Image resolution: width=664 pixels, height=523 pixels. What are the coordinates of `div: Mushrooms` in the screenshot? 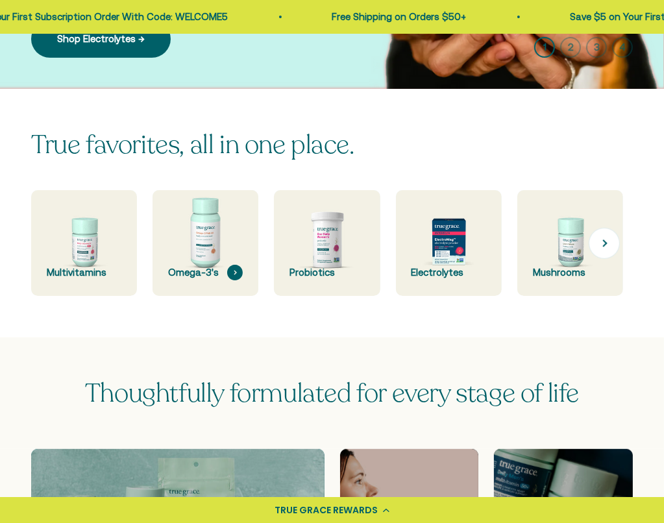 It's located at (569, 272).